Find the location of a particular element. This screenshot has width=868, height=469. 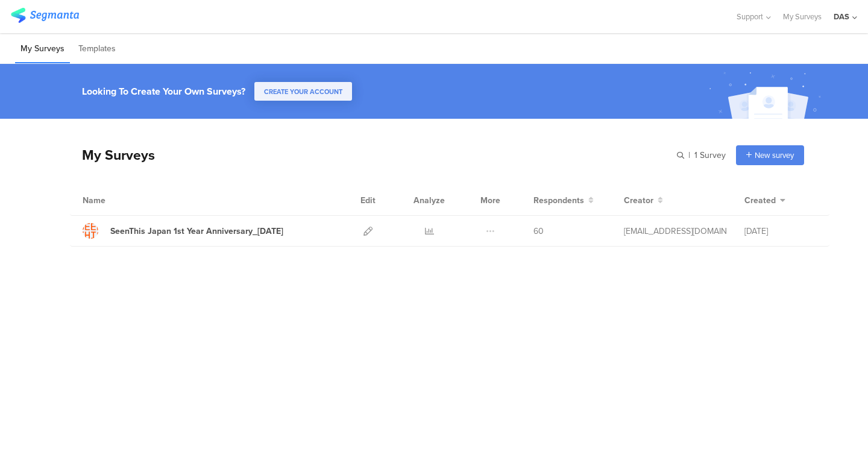

span: CREATE YOUR ACCOUNT is located at coordinates (303, 92).